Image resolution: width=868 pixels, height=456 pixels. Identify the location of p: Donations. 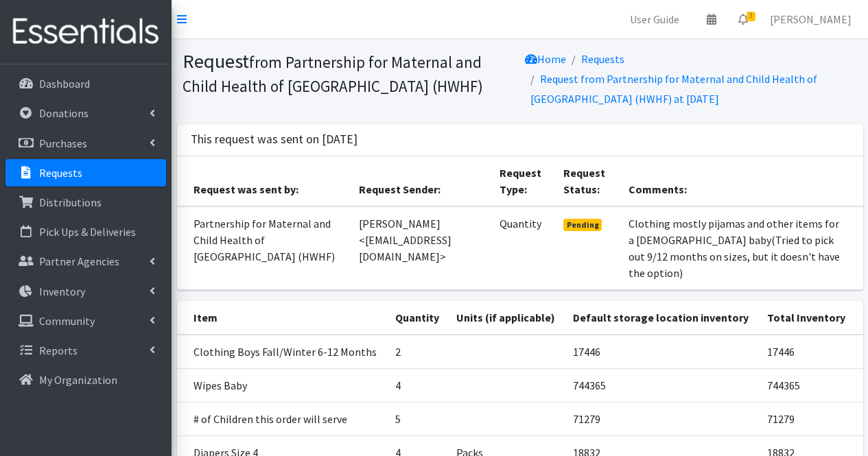
(64, 113).